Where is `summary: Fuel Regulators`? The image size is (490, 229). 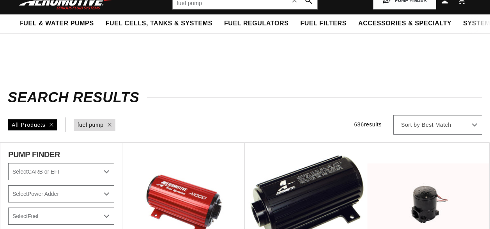
summary: Fuel Regulators is located at coordinates (256, 23).